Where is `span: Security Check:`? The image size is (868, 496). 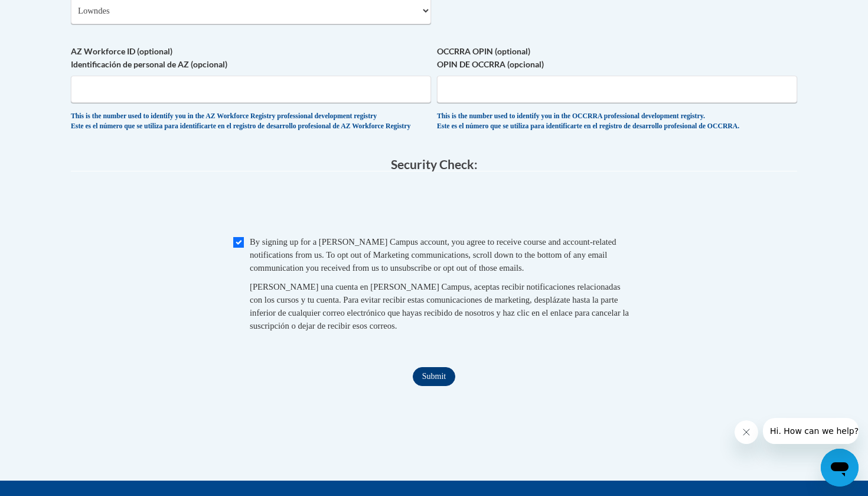
span: Security Check: is located at coordinates (434, 164).